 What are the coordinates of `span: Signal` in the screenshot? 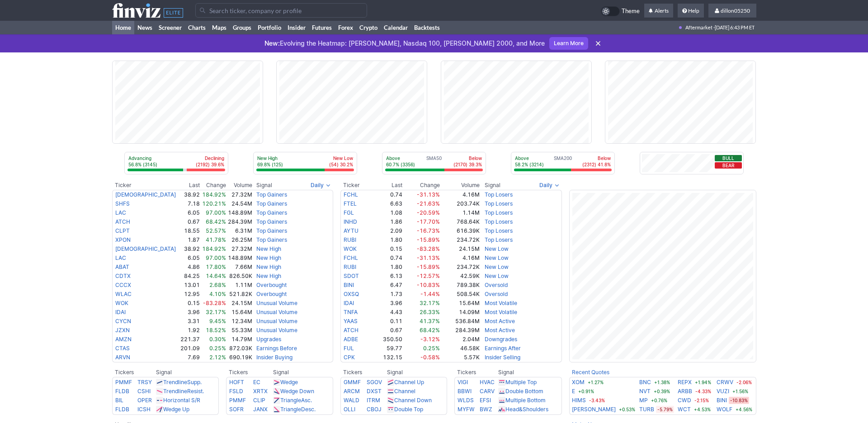 It's located at (492, 185).